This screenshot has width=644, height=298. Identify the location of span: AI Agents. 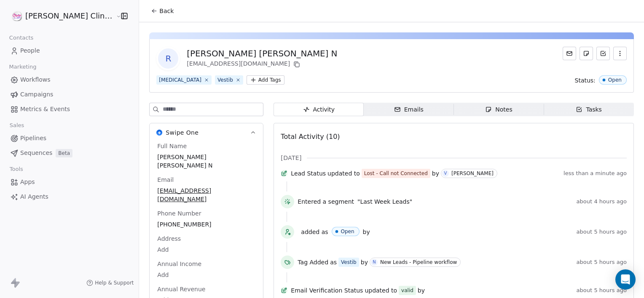
(34, 197).